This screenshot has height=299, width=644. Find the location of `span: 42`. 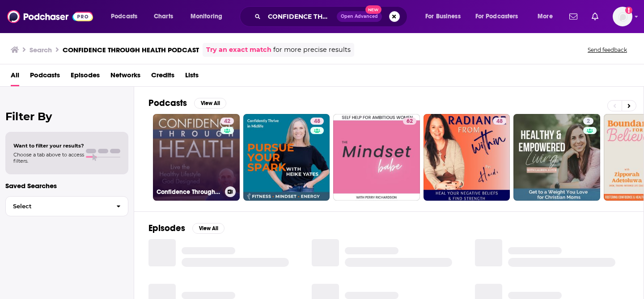

span: 42 is located at coordinates (227, 122).